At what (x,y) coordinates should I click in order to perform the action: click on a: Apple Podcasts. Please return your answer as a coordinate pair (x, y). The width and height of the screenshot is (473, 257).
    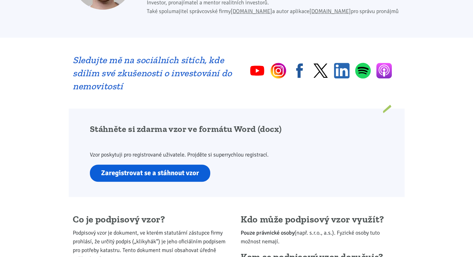
    Looking at the image, I should click on (384, 71).